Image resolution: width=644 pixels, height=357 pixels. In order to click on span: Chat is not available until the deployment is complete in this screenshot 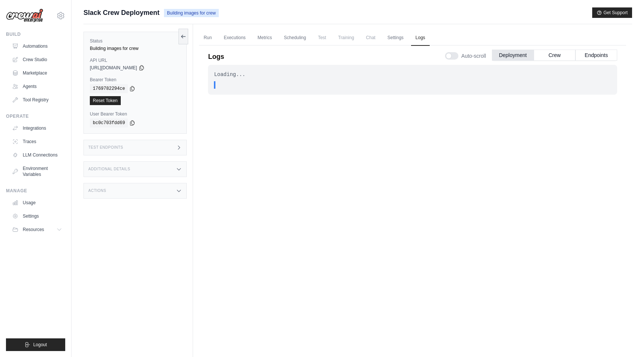, I will do `click(371, 38)`.